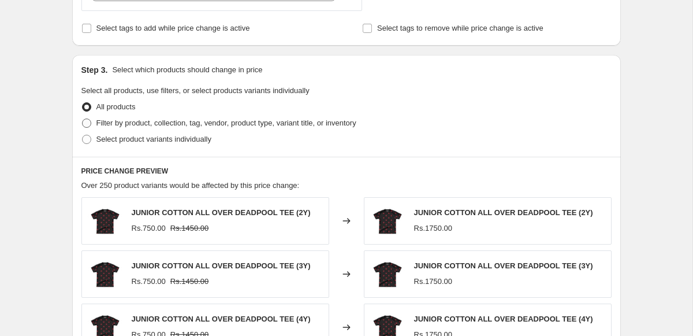 The height and width of the screenshot is (336, 693). I want to click on span: Filter by product, collection, tag, vendor, product type, variant title, or inventory, so click(227, 123).